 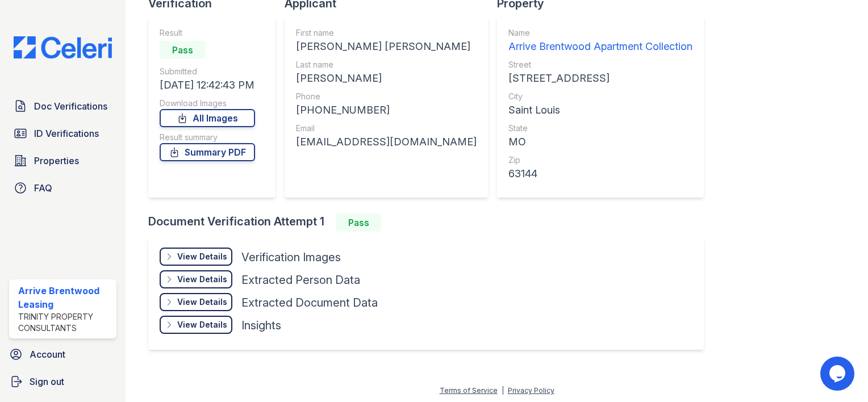 What do you see at coordinates (469, 390) in the screenshot?
I see `a: Terms of Service` at bounding box center [469, 390].